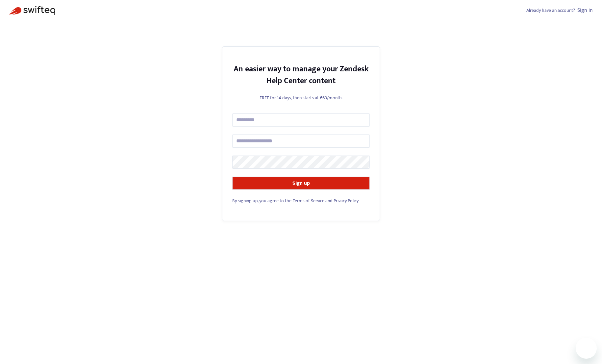 The height and width of the screenshot is (364, 602). What do you see at coordinates (309, 200) in the screenshot?
I see `a: Terms of Service` at bounding box center [309, 200].